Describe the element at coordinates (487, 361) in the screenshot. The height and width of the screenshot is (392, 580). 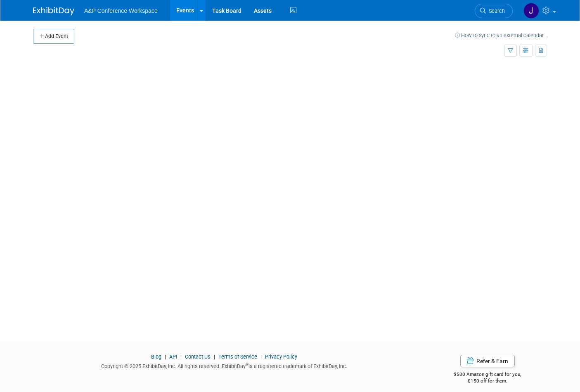
I see `a: Refer & Earn` at that location.